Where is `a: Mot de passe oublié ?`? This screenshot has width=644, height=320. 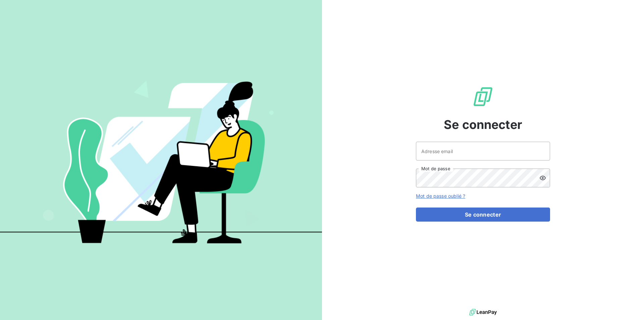 a: Mot de passe oublié ? is located at coordinates (440, 196).